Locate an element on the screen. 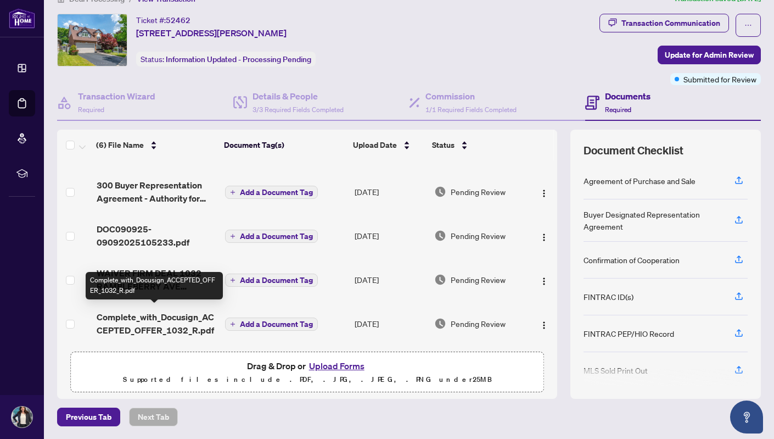 The height and width of the screenshot is (439, 774). span: Drag & Drop or is located at coordinates (308, 366).